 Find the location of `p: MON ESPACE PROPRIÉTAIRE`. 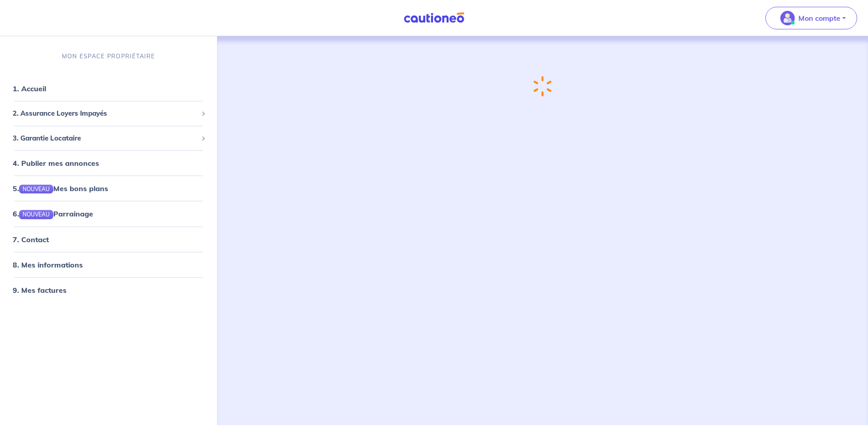

p: MON ESPACE PROPRIÉTAIRE is located at coordinates (108, 56).